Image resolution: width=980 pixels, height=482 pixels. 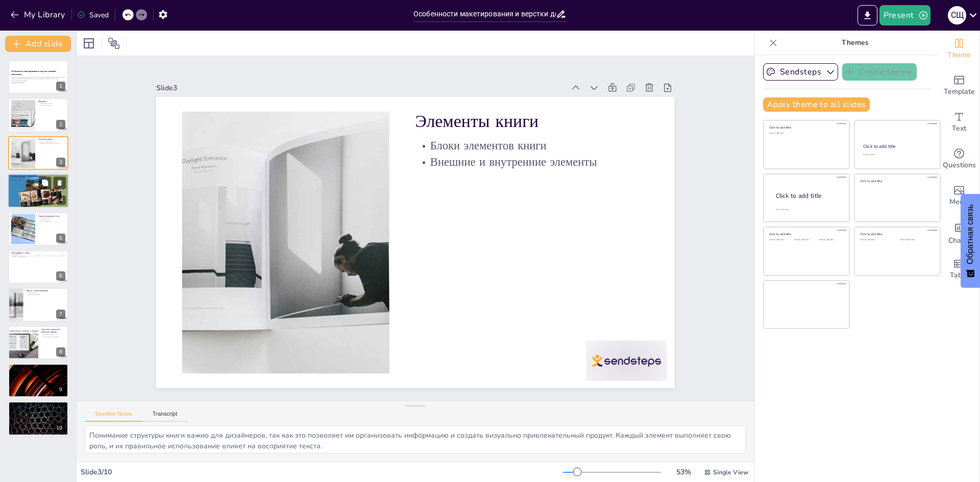 What do you see at coordinates (730, 472) in the screenshot?
I see `span: Single View` at bounding box center [730, 472].